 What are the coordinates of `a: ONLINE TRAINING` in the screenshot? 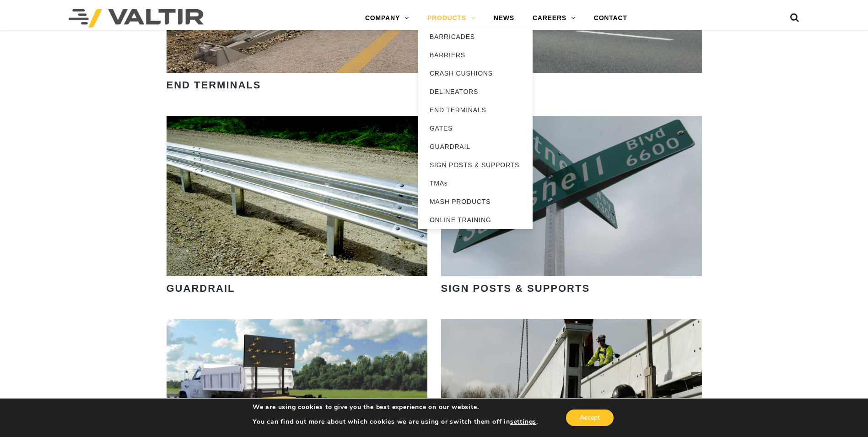 It's located at (475, 220).